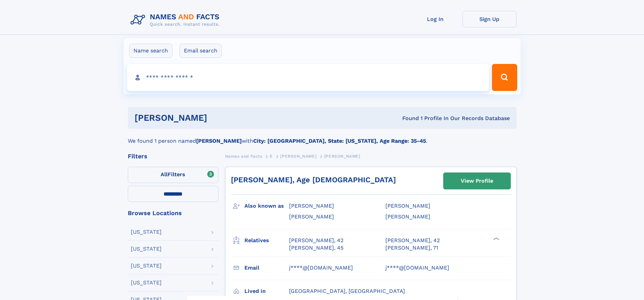 This screenshot has width=644, height=300. Describe the element at coordinates (266, 206) in the screenshot. I see `h3: Also known as` at that location.